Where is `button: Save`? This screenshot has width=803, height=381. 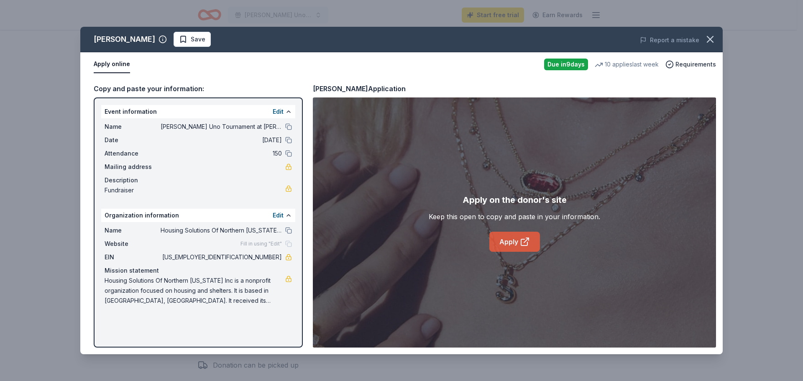
button: Save is located at coordinates (192, 39).